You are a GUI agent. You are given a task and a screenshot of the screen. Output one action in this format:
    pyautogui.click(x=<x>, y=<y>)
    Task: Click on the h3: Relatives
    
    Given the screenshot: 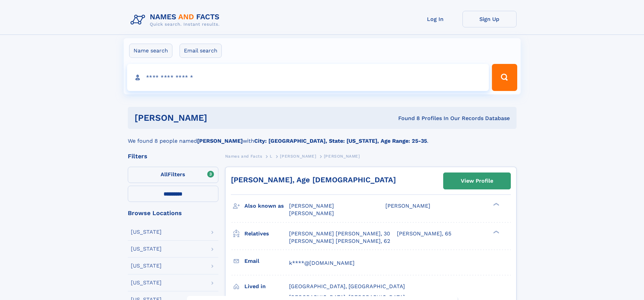 What is the action you would take?
    pyautogui.click(x=267, y=234)
    